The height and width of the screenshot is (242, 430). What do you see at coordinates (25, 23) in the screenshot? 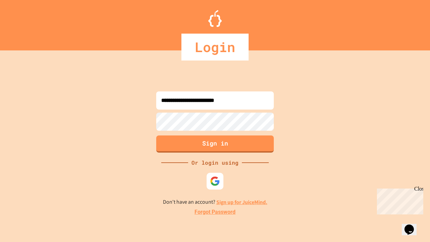
I see `div: Chat with us now!Close` at bounding box center [25, 23].